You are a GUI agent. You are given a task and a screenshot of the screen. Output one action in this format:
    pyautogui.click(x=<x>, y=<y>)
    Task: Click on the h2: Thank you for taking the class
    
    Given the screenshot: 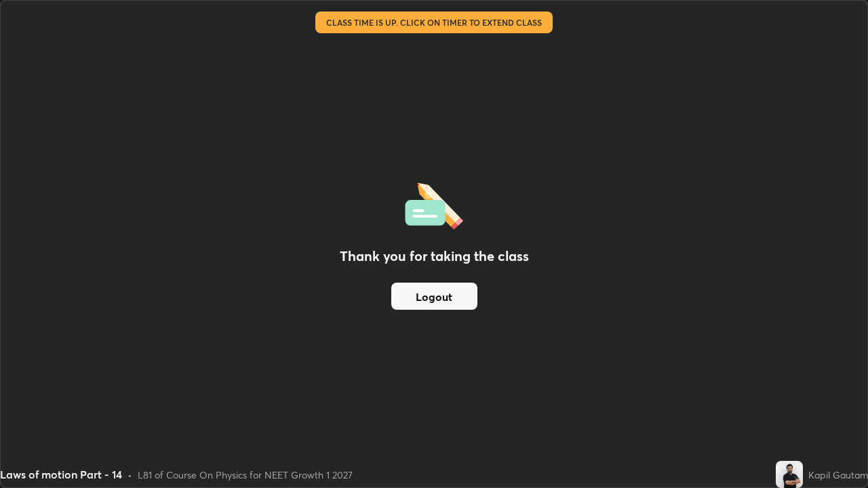 What is the action you would take?
    pyautogui.click(x=434, y=256)
    